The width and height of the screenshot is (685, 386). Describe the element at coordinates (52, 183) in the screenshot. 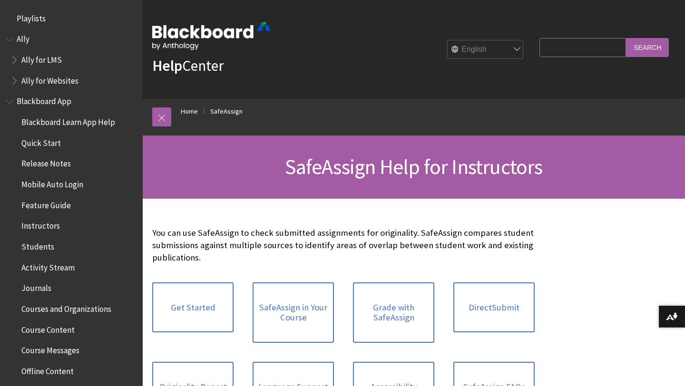

I see `span: Mobile Auto Login` at that location.